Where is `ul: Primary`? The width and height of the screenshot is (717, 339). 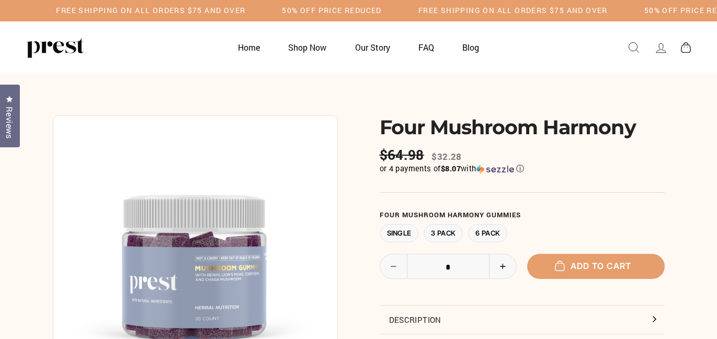
ul: Primary is located at coordinates (359, 47).